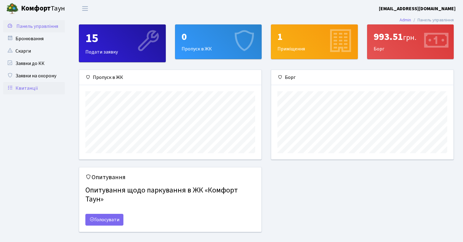 The width and height of the screenshot is (463, 242). I want to click on div: 993.51, so click(410, 37).